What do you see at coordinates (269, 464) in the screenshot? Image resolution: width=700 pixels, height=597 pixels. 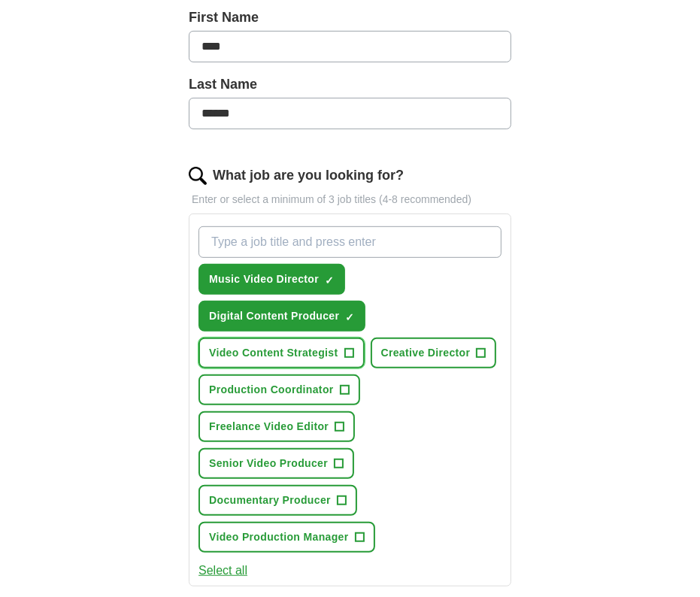 I see `span: Senior Video Producer` at bounding box center [269, 464].